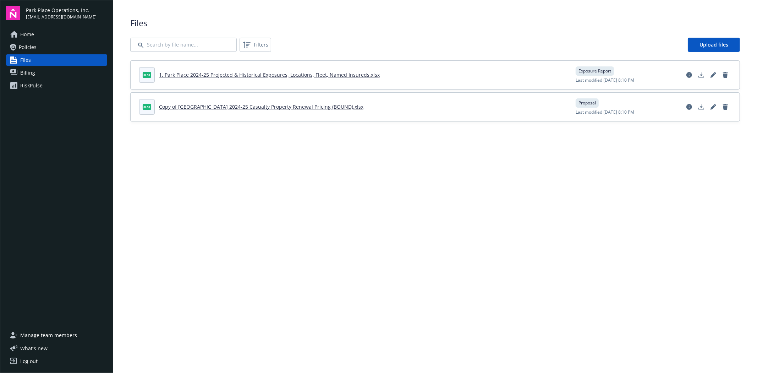 This screenshot has width=757, height=373. Describe the element at coordinates (714, 44) in the screenshot. I see `span: Upload files` at that location.